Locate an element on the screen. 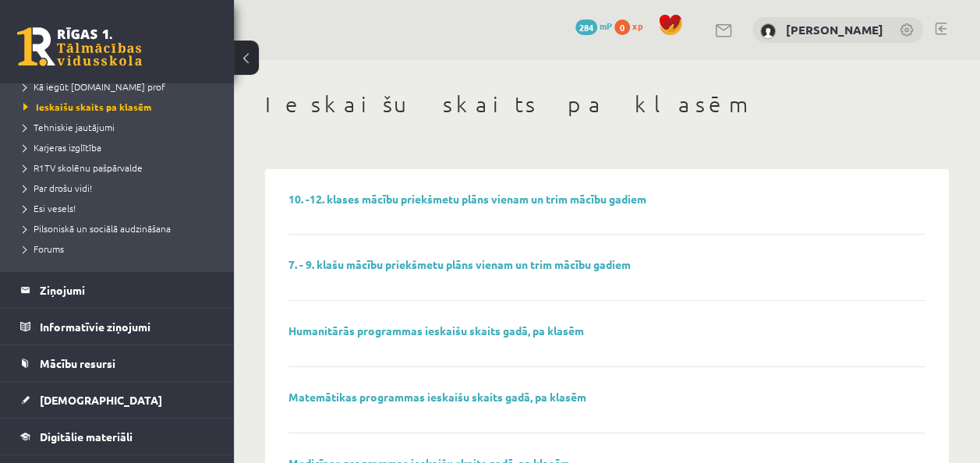 The height and width of the screenshot is (463, 980). span: Par drošu vidi! is located at coordinates (58, 188).